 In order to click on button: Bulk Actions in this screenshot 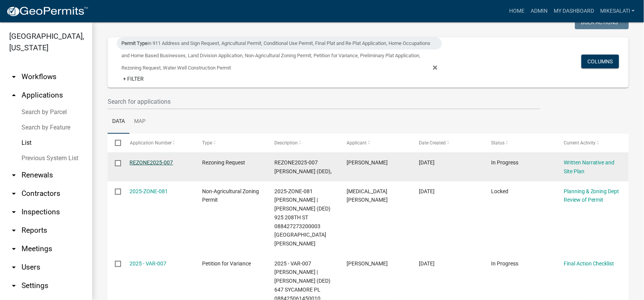, I will do `click(602, 22)`.